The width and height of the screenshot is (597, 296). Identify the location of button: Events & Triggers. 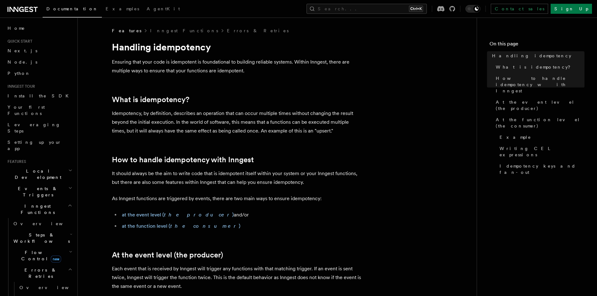
(39, 192).